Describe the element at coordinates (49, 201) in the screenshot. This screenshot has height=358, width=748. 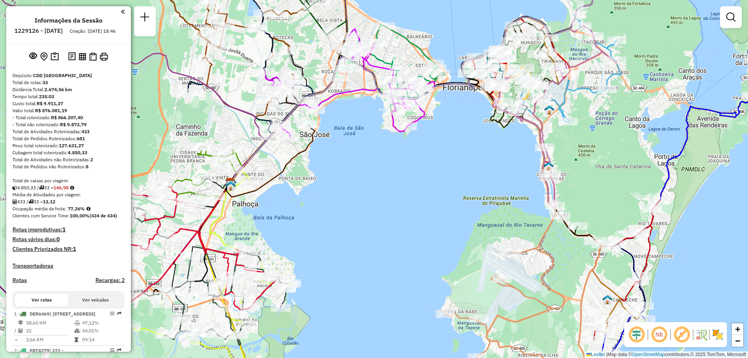
I see `strong: 13,12` at that location.